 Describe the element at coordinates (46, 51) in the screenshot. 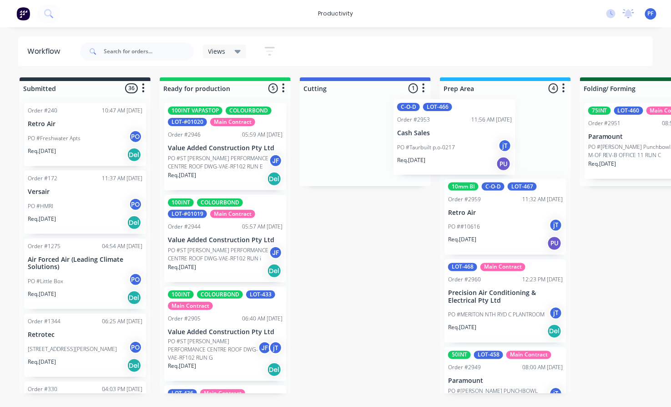

I see `div: Workflow` at that location.